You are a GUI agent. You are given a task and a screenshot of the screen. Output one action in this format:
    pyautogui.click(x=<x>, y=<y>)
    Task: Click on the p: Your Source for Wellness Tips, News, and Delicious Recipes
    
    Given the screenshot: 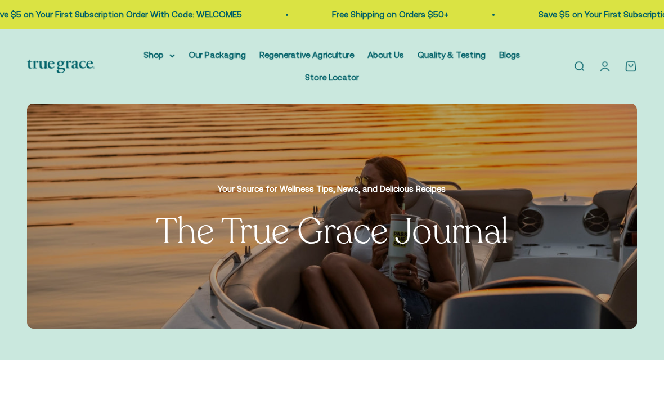 What is the action you would take?
    pyautogui.click(x=332, y=189)
    